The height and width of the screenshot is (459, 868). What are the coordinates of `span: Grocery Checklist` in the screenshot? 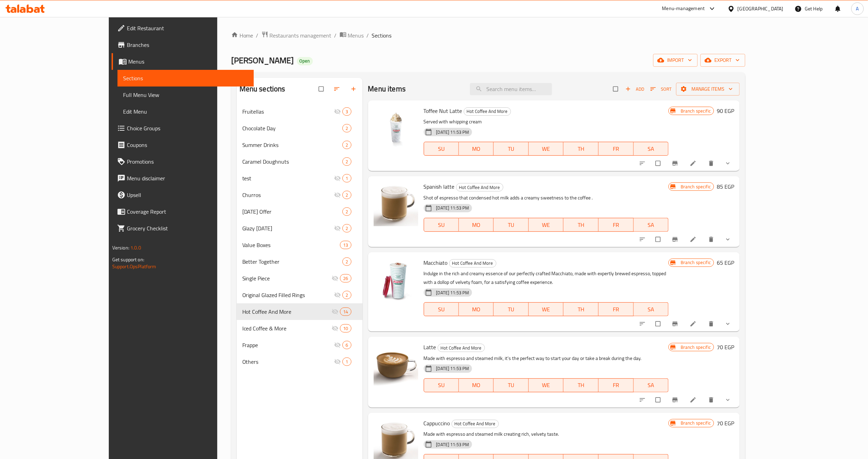 It's located at (188, 228).